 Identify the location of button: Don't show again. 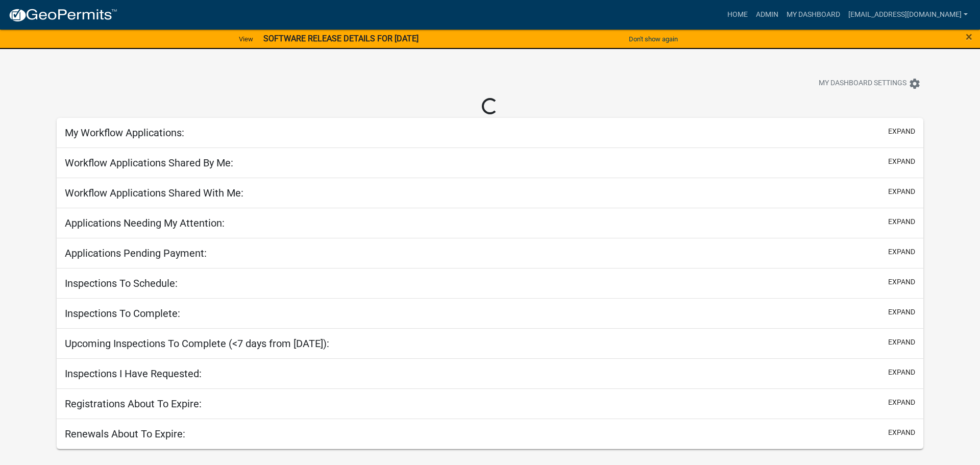
(653, 39).